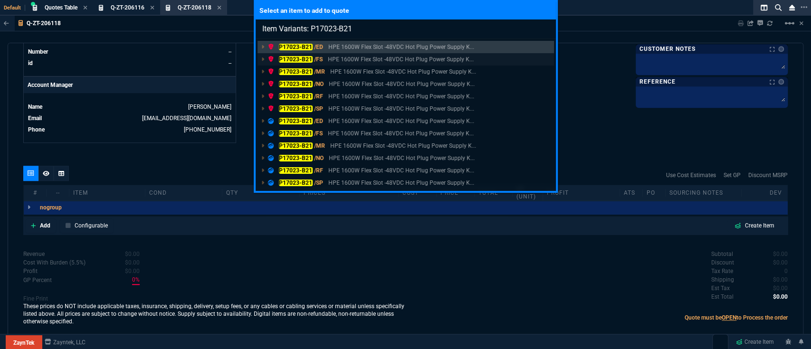 This screenshot has width=811, height=349. What do you see at coordinates (405, 10) in the screenshot?
I see `p: Select an item to add to quote` at bounding box center [405, 10].